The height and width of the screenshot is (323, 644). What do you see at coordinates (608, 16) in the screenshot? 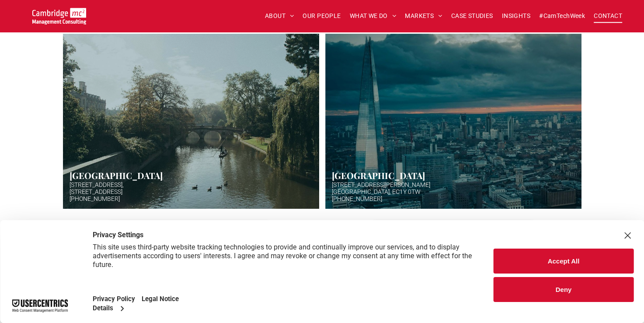
I see `a: CONTACT` at bounding box center [608, 16].